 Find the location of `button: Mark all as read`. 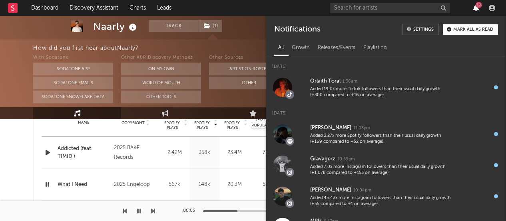

button: Mark all as read is located at coordinates (470, 30).